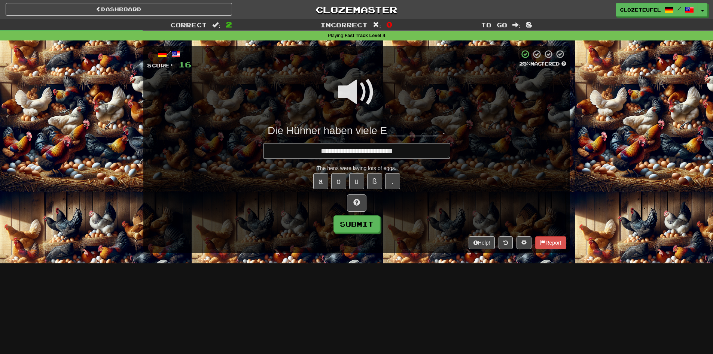  I want to click on span: 2, so click(229, 24).